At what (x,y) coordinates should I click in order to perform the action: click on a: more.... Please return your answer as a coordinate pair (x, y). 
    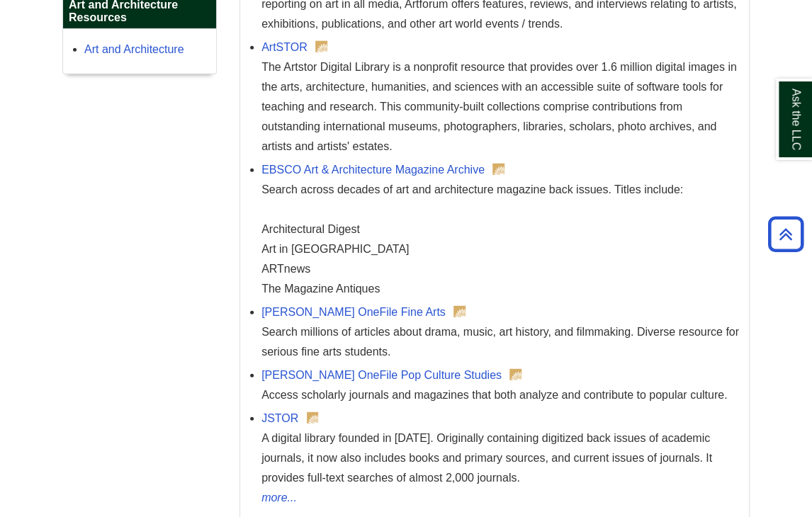
    Looking at the image, I should click on (502, 498).